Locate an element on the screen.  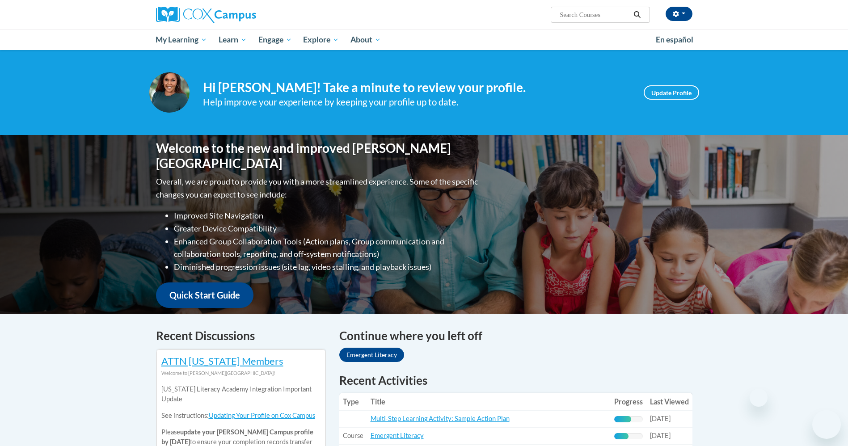
input: Search Courses is located at coordinates (595, 15).